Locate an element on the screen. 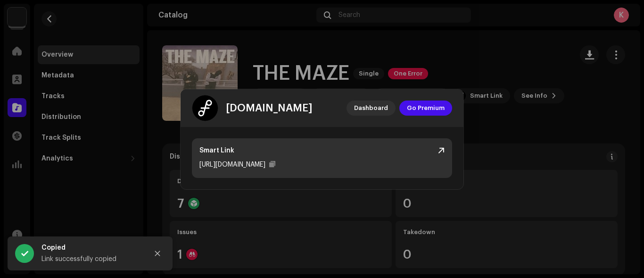  div: Smart Link is located at coordinates (217, 151).